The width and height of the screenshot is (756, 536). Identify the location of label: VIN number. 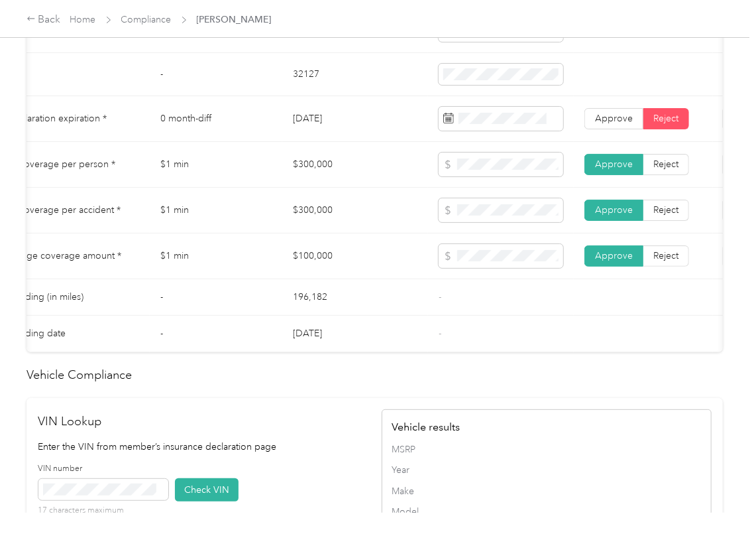
(103, 469).